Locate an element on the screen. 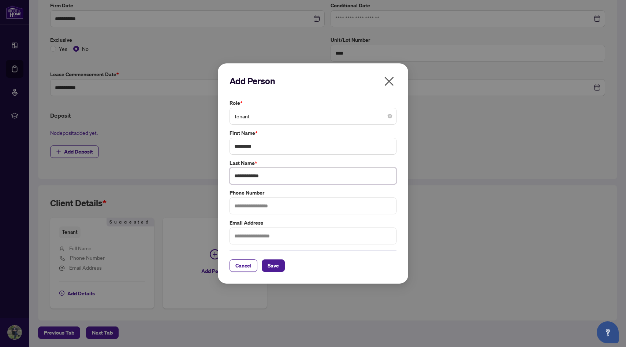 Image resolution: width=626 pixels, height=347 pixels. h2: Add Person is located at coordinates (313, 81).